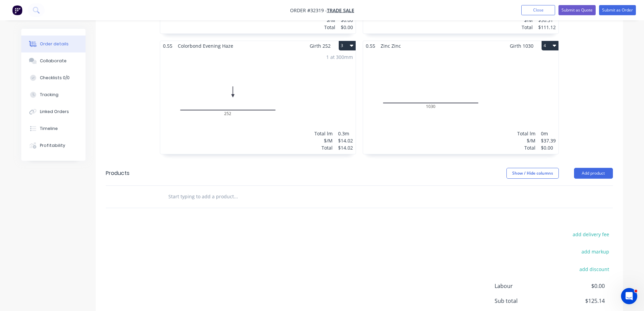 The width and height of the screenshot is (644, 311). Describe the element at coordinates (577, 10) in the screenshot. I see `button: Submit as Quote` at that location.